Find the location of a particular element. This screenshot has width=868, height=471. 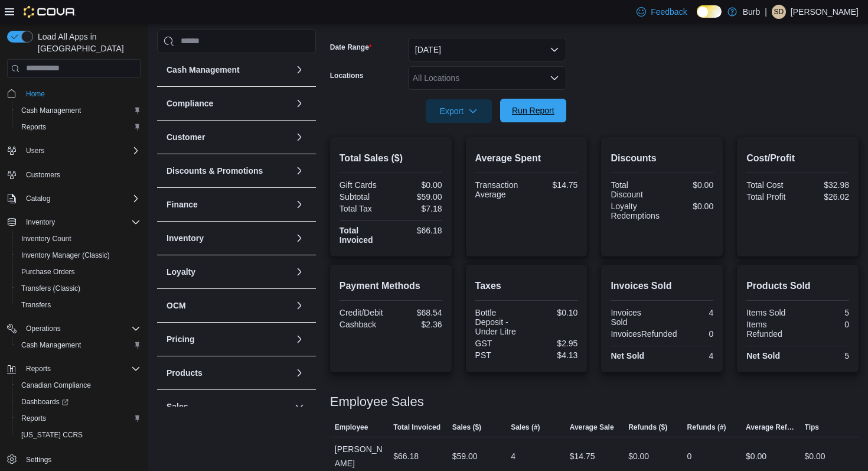

span: Total Invoiced is located at coordinates (417, 427).